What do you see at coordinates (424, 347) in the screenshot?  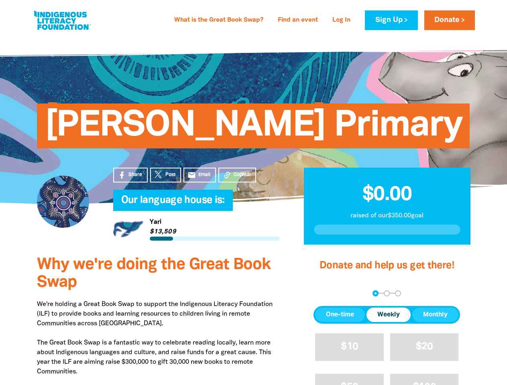 I see `span: $20` at bounding box center [424, 347].